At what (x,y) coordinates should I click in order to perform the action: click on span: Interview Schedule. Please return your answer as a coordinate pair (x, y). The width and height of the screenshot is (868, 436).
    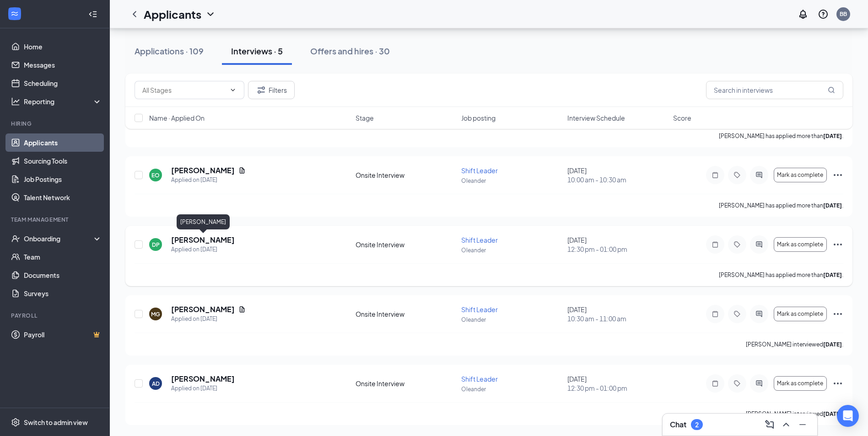
    Looking at the image, I should click on (596, 118).